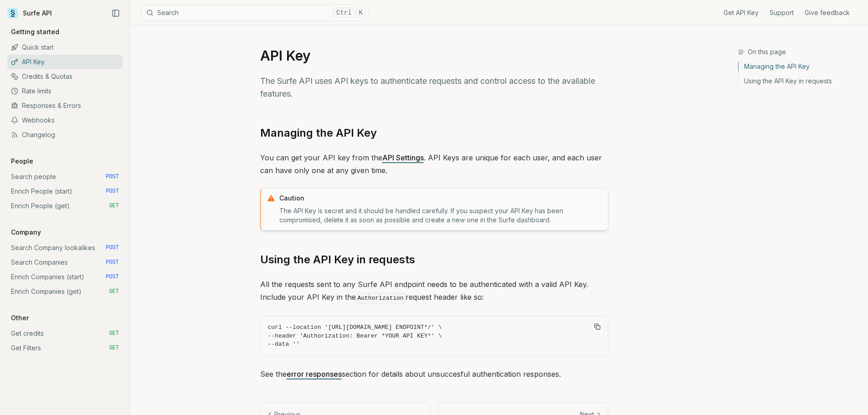 This screenshot has height=415, width=868. I want to click on a: Search Company lookalikes POST, so click(65, 247).